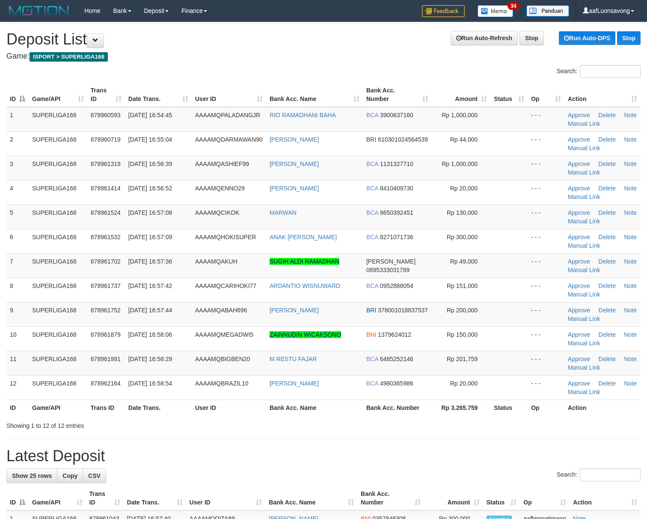  I want to click on span: 878961524, so click(106, 213).